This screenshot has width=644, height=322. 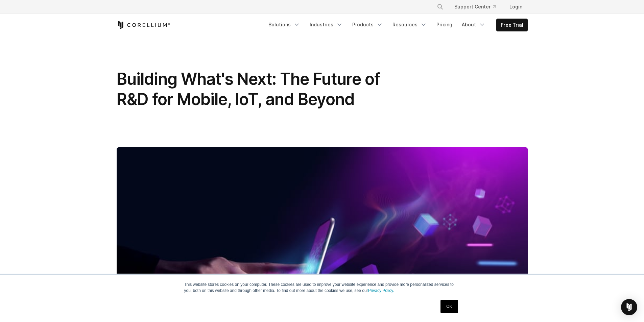 What do you see at coordinates (143, 25) in the screenshot?
I see `a: Corellium Home` at bounding box center [143, 25].